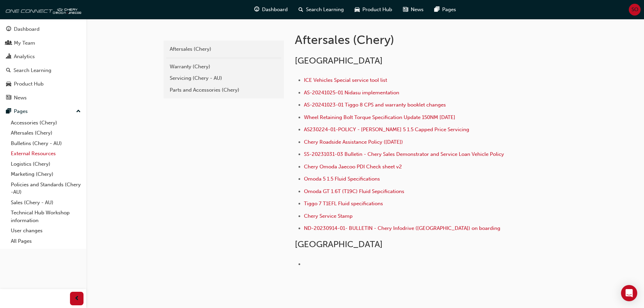 The image size is (644, 308). Describe the element at coordinates (375, 105) in the screenshot. I see `a: AS-20241023-01 Tiggo 8 CPS and warranty booklet changes` at that location.